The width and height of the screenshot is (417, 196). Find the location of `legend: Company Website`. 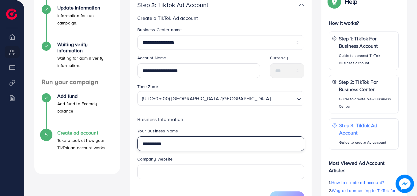

legend: Company Website is located at coordinates (221, 161).